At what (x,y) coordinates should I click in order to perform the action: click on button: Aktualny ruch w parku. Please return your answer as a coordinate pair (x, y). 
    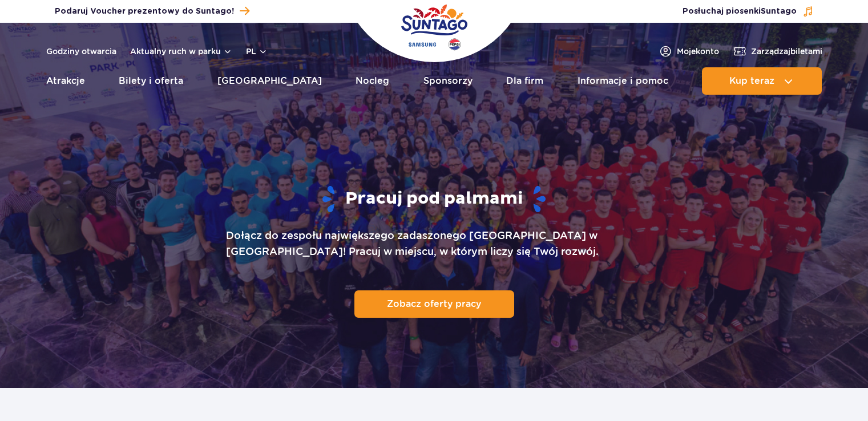
    Looking at the image, I should click on (181, 52).